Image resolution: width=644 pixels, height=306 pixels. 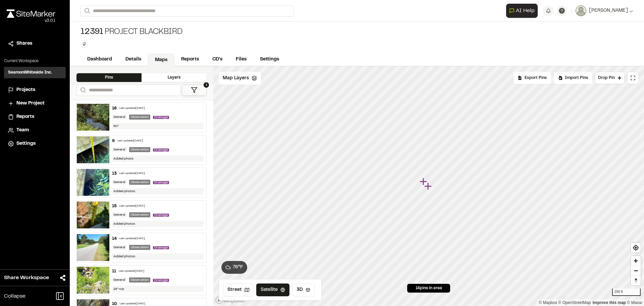 I want to click on div: Import Pins into your project, so click(x=573, y=78).